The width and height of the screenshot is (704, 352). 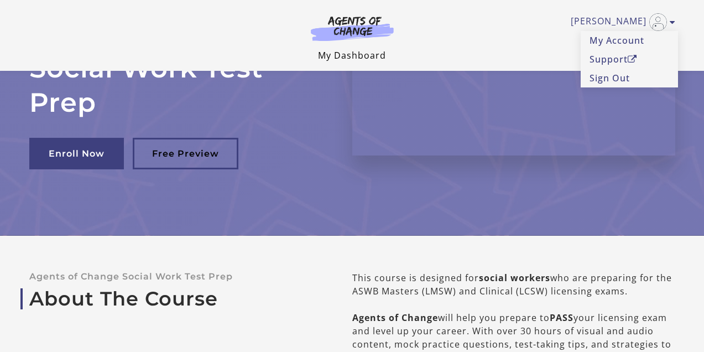 What do you see at coordinates (185, 153) in the screenshot?
I see `a: Free Preview` at bounding box center [185, 153].